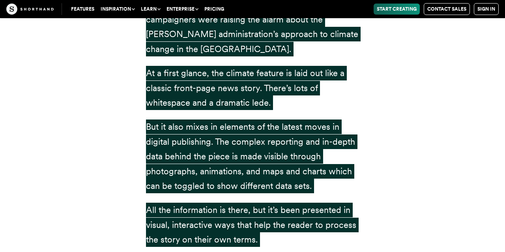 Image resolution: width=505 pixels, height=252 pixels. I want to click on img: The Craft, so click(30, 9).